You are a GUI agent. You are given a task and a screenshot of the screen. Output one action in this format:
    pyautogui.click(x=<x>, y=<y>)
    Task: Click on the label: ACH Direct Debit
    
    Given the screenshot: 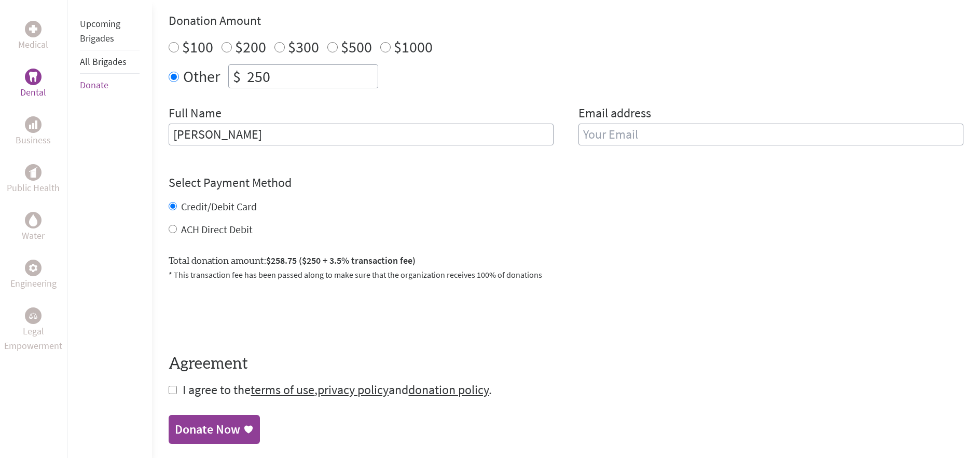 What is the action you would take?
    pyautogui.click(x=217, y=229)
    